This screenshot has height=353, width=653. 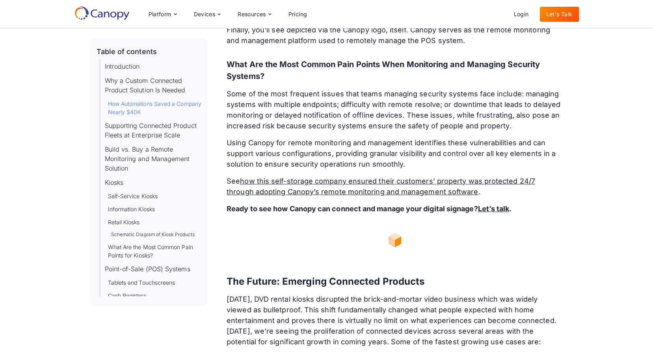 I want to click on a: Why a Custom Connected Product Solution Is Needed, so click(x=153, y=85).